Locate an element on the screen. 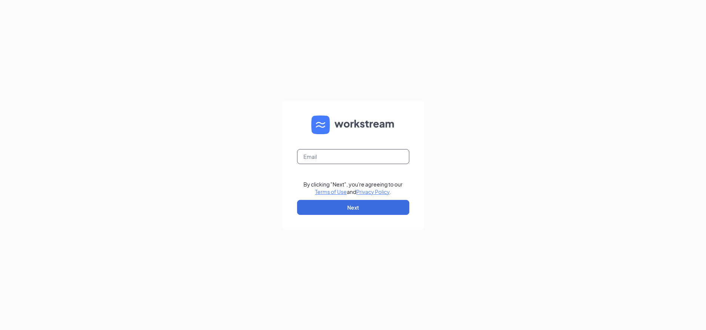 The width and height of the screenshot is (706, 330). button: Next is located at coordinates (353, 208).